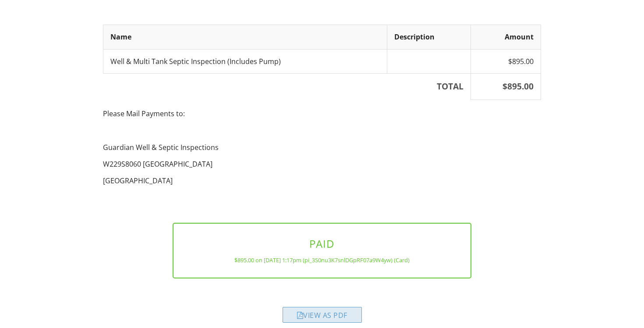  What do you see at coordinates (506, 37) in the screenshot?
I see `th: Amount` at bounding box center [506, 37].